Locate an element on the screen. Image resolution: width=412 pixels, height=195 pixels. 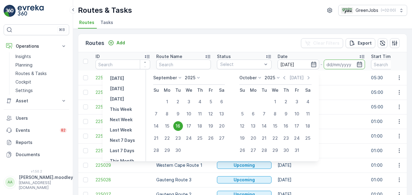
p: This Week is located at coordinates (121, 109).